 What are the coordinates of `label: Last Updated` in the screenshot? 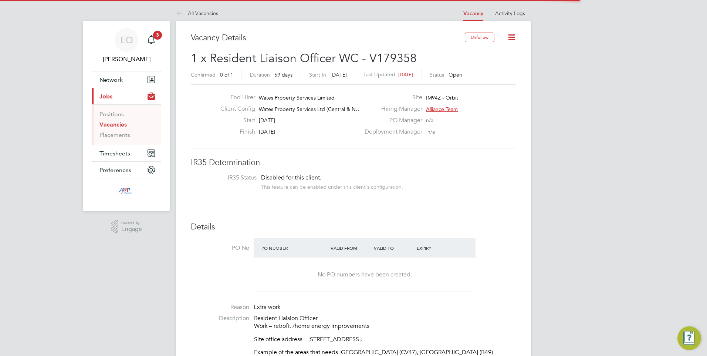 It's located at (379, 74).